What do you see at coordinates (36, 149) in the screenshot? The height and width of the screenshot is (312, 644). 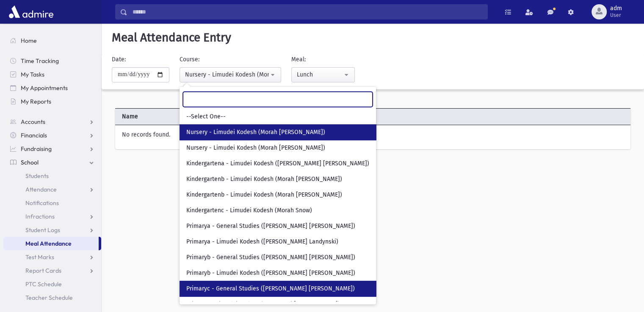 I see `span: Fundraising` at bounding box center [36, 149].